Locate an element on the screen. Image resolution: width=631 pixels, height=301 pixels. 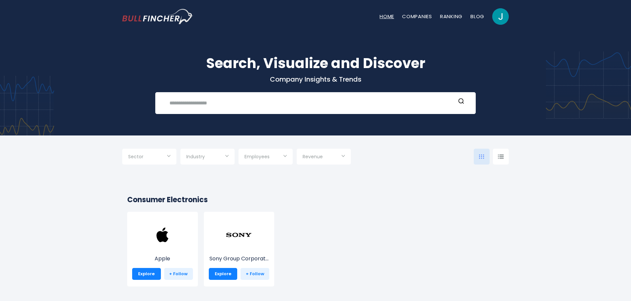
a: Apple is located at coordinates (163, 248).